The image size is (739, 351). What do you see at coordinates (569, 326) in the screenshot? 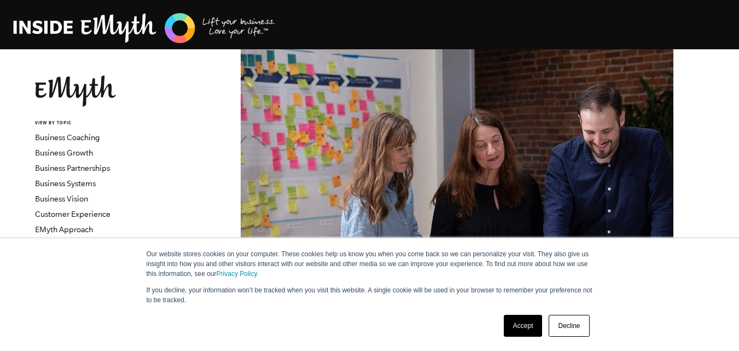
I see `a: Decline` at bounding box center [569, 326].